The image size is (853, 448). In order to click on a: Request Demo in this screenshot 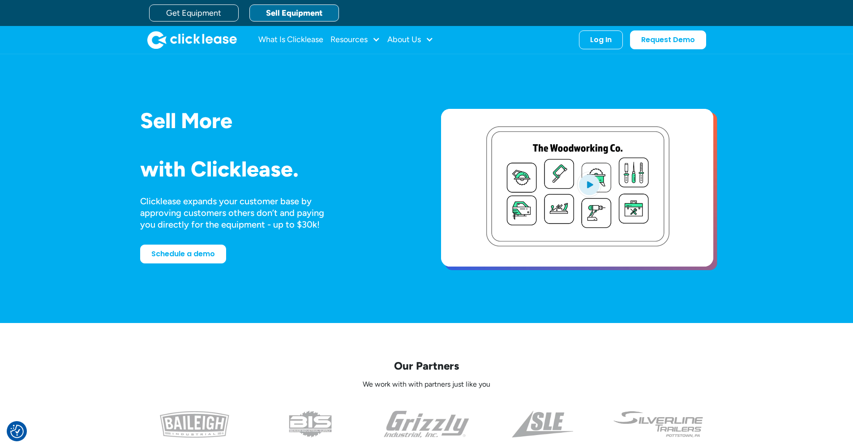, I will do `click(668, 40)`.